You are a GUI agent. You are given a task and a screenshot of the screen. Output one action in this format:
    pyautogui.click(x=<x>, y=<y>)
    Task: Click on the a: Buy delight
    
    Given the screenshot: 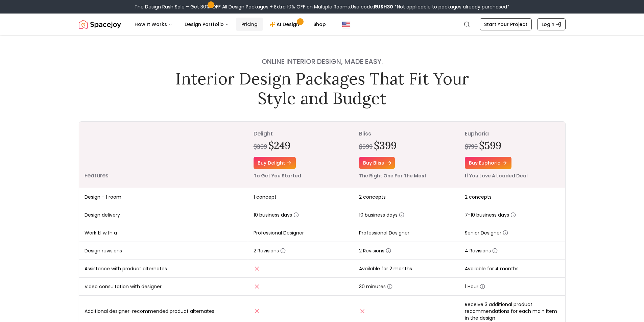 What is the action you would take?
    pyautogui.click(x=275, y=163)
    